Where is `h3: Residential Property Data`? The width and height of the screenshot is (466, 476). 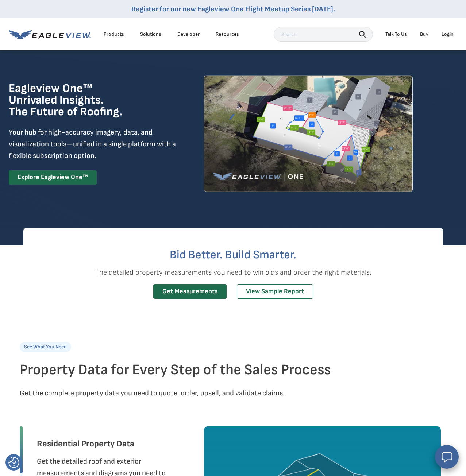
h3: Residential Property Data is located at coordinates (85, 444).